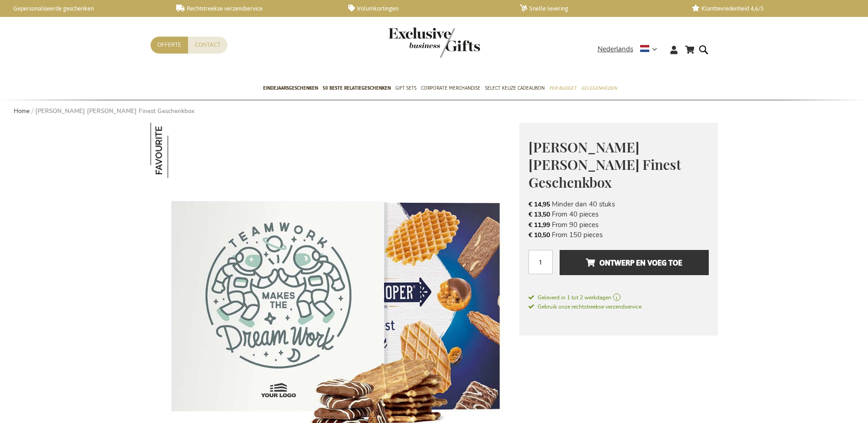 The width and height of the screenshot is (868, 423). I want to click on a: Offerte, so click(169, 45).